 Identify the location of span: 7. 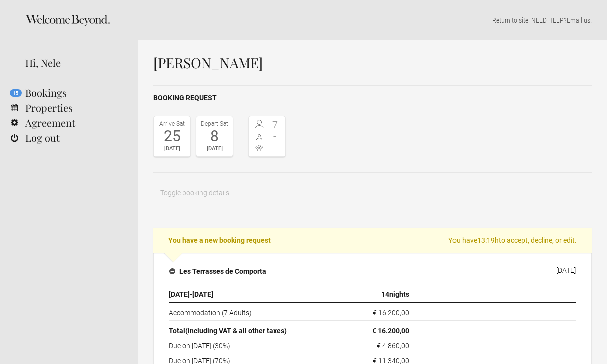
(275, 125).